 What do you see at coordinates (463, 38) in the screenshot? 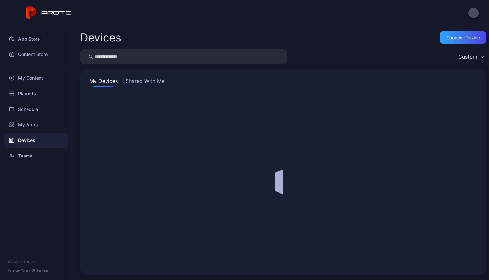
I see `div: Connect device` at bounding box center [463, 38].